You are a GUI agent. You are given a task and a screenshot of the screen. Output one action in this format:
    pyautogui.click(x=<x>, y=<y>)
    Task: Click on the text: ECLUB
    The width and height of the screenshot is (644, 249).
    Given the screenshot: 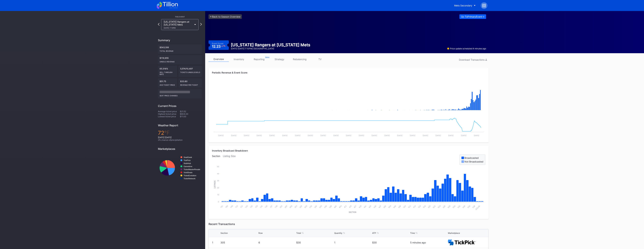 What is the action you would take?
    pyautogui.click(x=478, y=208)
    